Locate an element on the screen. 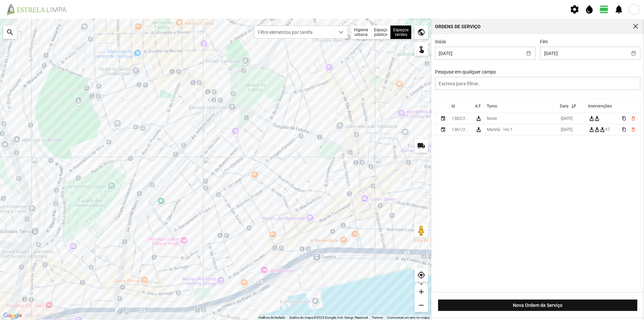 This screenshot has width=644, height=320. a: Termos (abre num novo separador) is located at coordinates (377, 318).